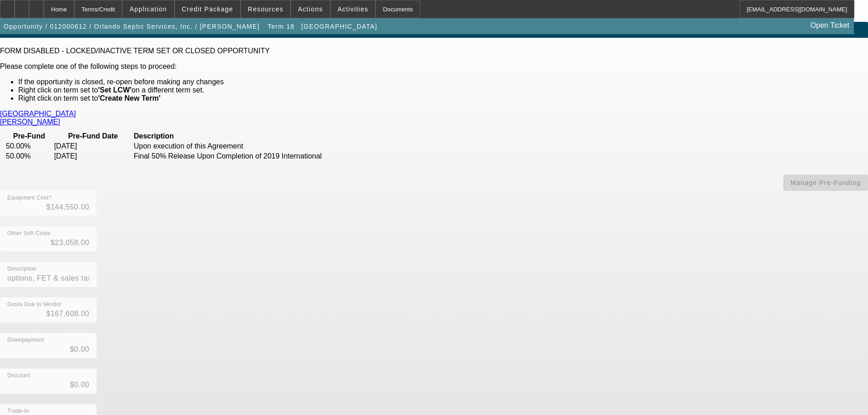 This screenshot has height=415, width=868. Describe the element at coordinates (227, 156) in the screenshot. I see `td: Final 50% Release Upon Completion of 2019 International` at that location.